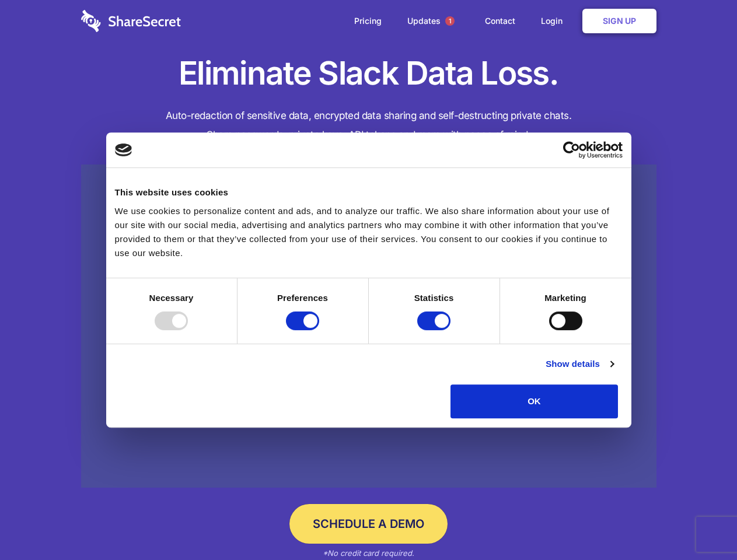 The image size is (737, 560). Describe the element at coordinates (566, 297) in the screenshot. I see `strong: Marketing` at that location.